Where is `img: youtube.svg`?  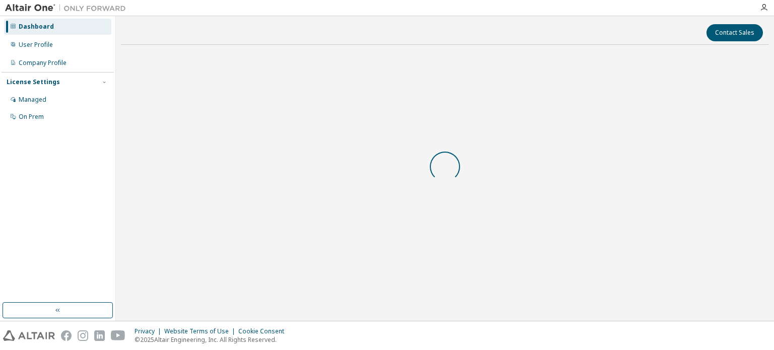
img: youtube.svg is located at coordinates (118, 336).